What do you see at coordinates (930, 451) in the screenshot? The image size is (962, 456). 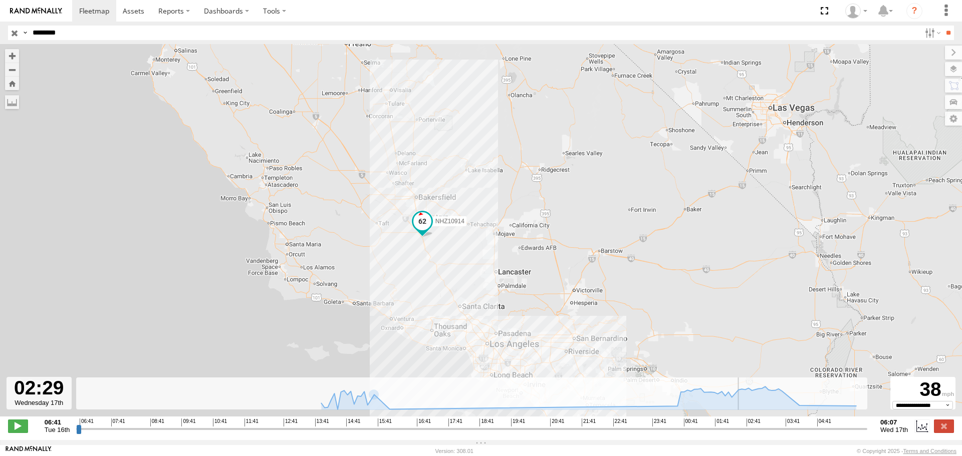 I see `a: Terms and Conditions` at bounding box center [930, 451].